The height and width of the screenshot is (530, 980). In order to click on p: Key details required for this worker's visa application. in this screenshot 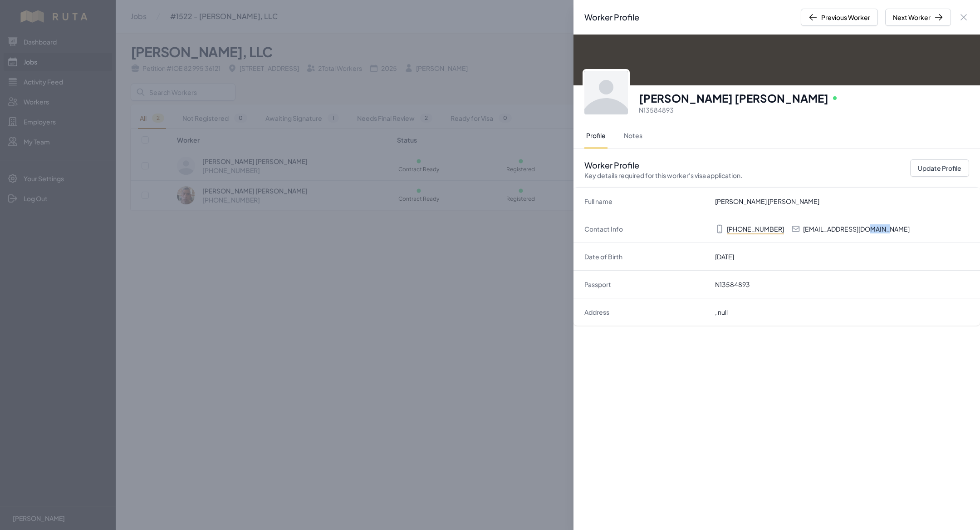, I will do `click(664, 175)`.